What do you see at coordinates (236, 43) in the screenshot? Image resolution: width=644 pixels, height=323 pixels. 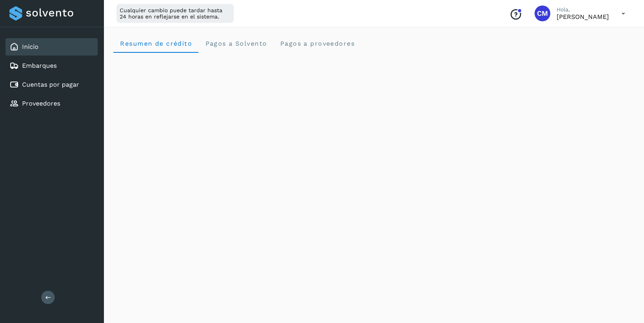 I see `span: Pagos a Solvento` at bounding box center [236, 43].